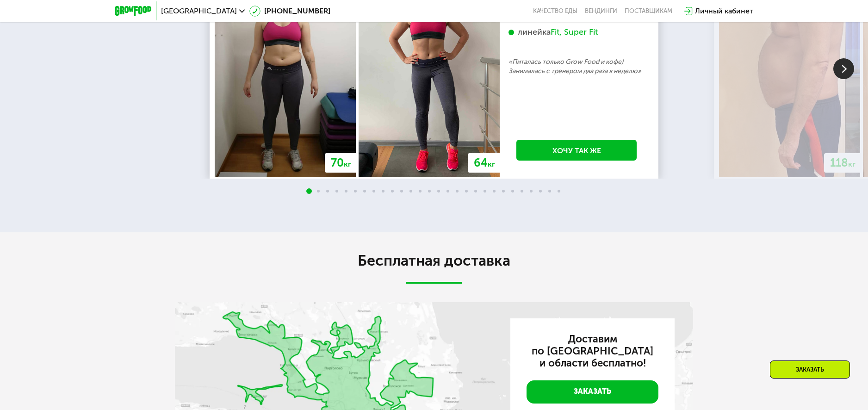 This screenshot has height=410, width=868. Describe the element at coordinates (842, 163) in the screenshot. I see `div: 118` at that location.